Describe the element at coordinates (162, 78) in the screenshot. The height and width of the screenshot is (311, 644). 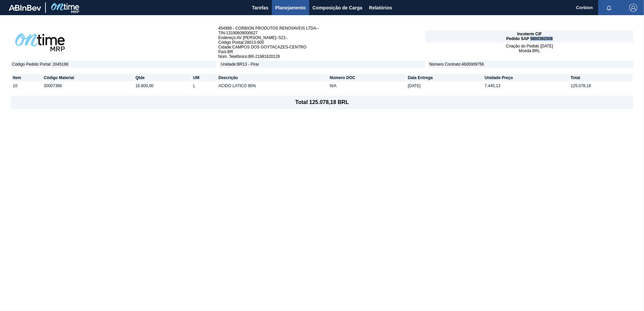
I see `th: Qtde` at that location.